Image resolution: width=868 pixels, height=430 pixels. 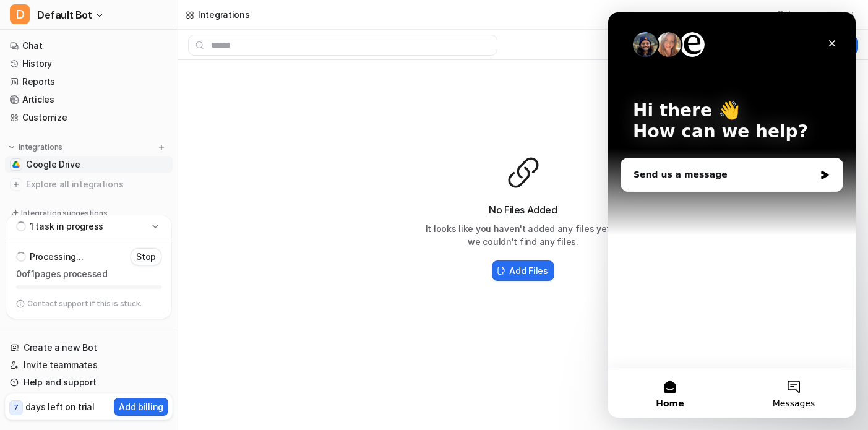 I want to click on a: Create a new Bot, so click(x=89, y=348).